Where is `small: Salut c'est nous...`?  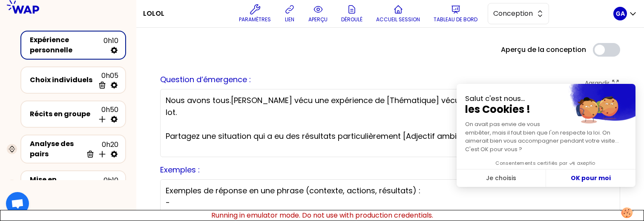 small: Salut c'est nous... is located at coordinates (546, 99).